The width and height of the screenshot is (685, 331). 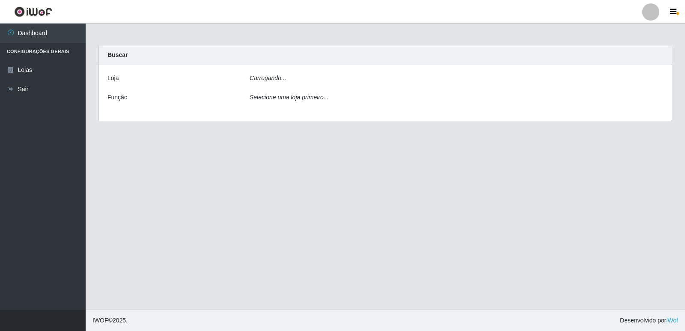 I want to click on i: Selecione uma loja primeiro..., so click(x=289, y=97).